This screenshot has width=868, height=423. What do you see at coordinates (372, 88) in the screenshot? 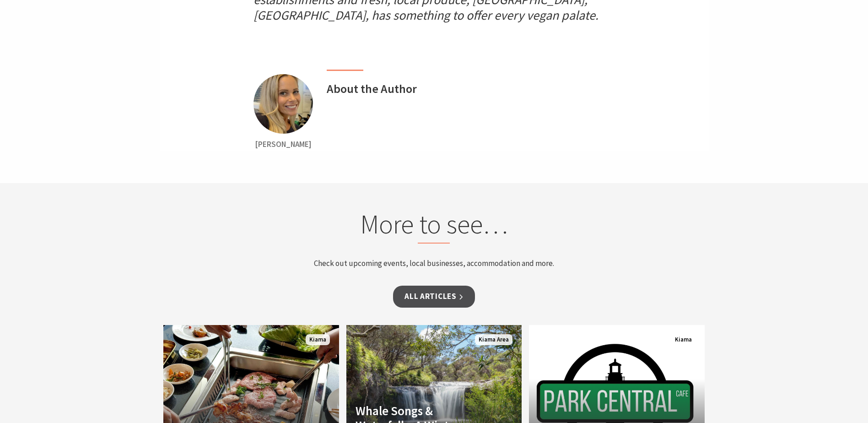
I see `h3: About the Author` at bounding box center [372, 88].